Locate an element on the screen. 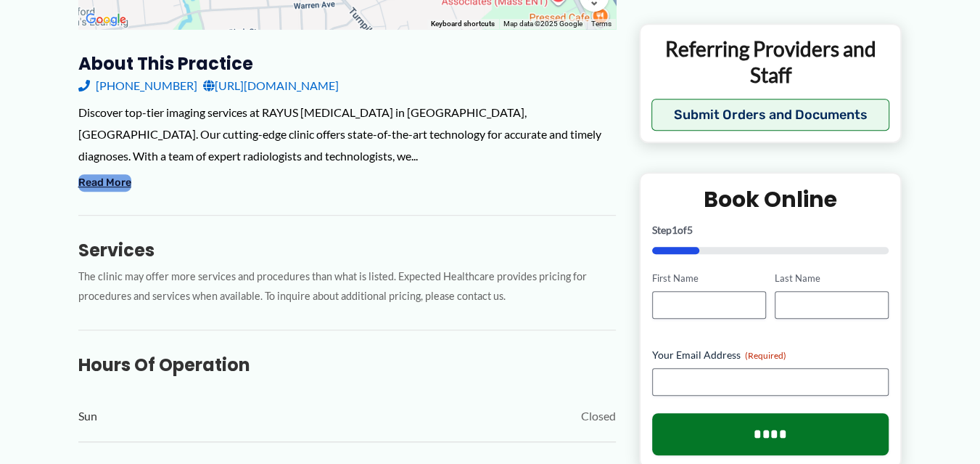 This screenshot has height=464, width=980. a: Open this area in Google Maps (opens a new window) is located at coordinates (106, 19).